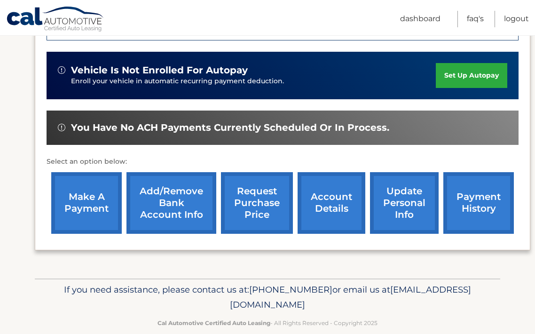 This screenshot has height=334, width=535. I want to click on a: request purchase price, so click(257, 203).